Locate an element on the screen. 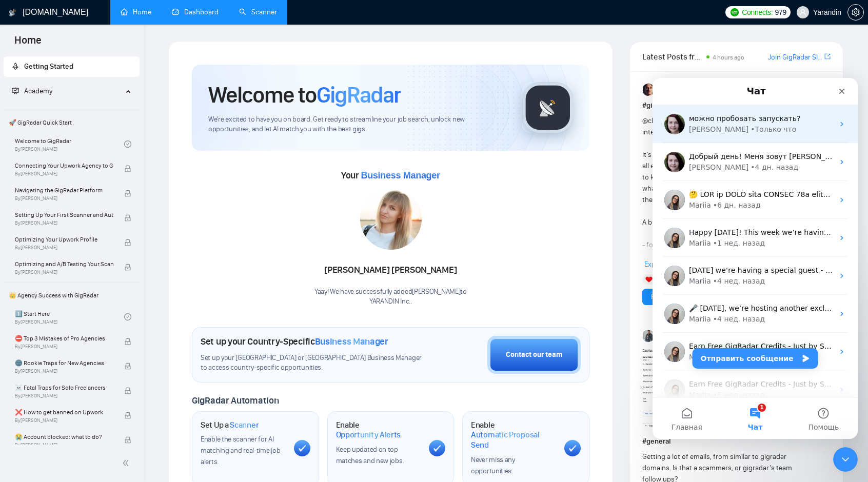 This screenshot has width=868, height=482. img: upwork-logo.png is located at coordinates (735, 12).